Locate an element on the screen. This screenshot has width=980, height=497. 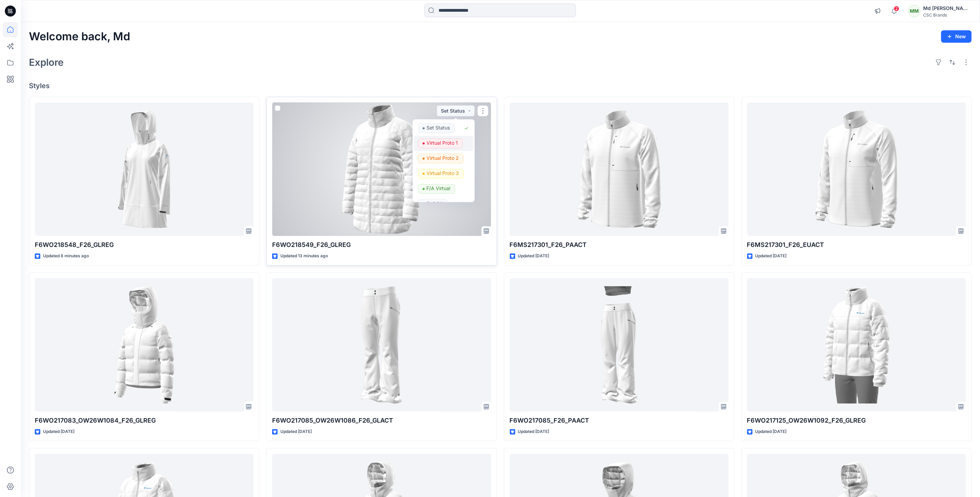
p: F6WO217083_OW26W1084_F26_GLREG is located at coordinates (144, 421).